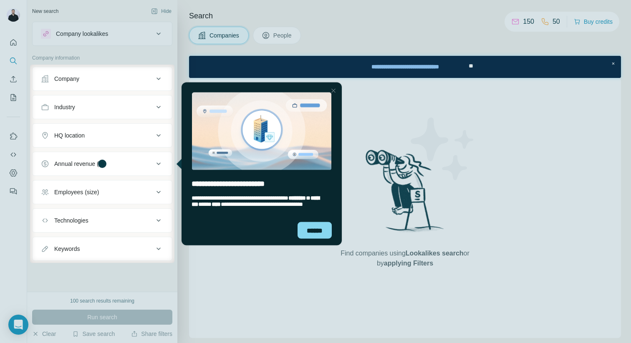  What do you see at coordinates (87, 103) in the screenshot?
I see `h5: Let's take a look around.` at bounding box center [87, 103].